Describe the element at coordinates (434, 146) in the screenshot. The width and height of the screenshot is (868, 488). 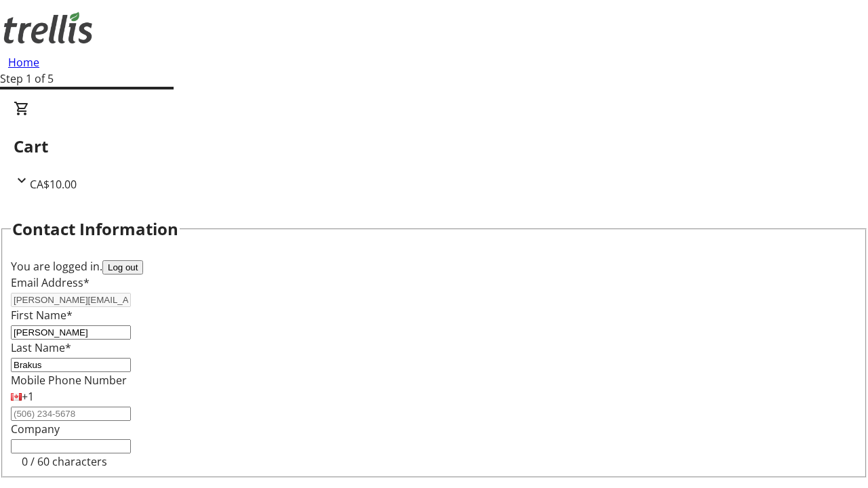
I see `div: CartCA$10.00` at that location.